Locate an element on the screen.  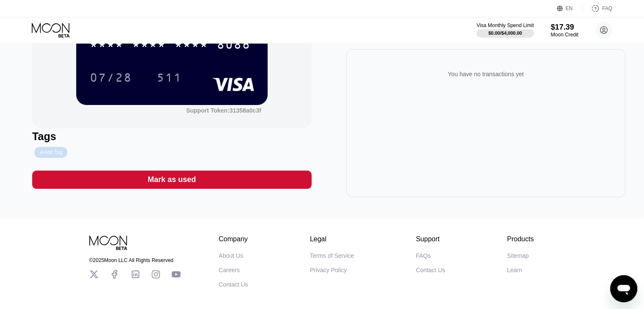
div: Tags is located at coordinates (171, 136).